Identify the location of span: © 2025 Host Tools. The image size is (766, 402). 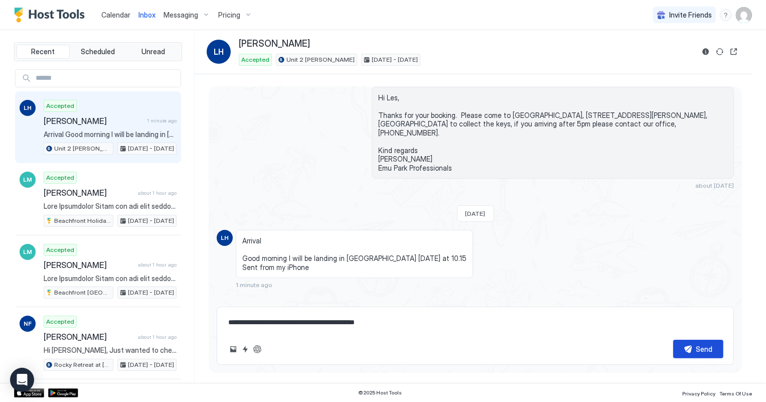
(380, 392).